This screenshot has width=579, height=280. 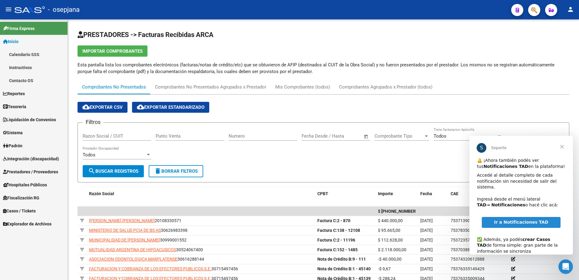 I want to click on span: $ 30.336.561.809,22, so click(x=400, y=211).